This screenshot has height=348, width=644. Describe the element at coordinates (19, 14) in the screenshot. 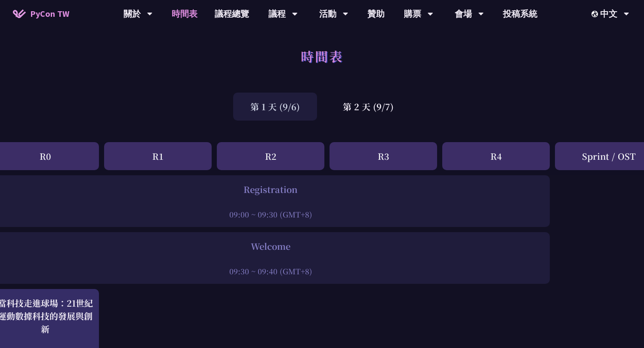

I see `img: Home icon of PyCon TW 2025` at that location.